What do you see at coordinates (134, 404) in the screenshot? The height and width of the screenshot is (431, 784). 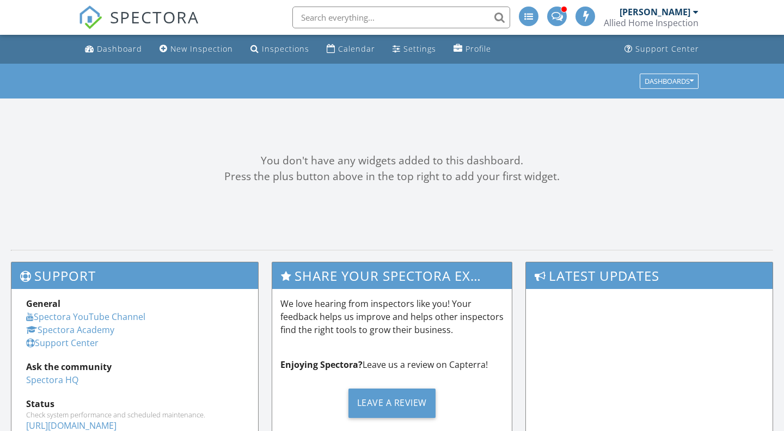 I see `div: Status` at bounding box center [134, 404].